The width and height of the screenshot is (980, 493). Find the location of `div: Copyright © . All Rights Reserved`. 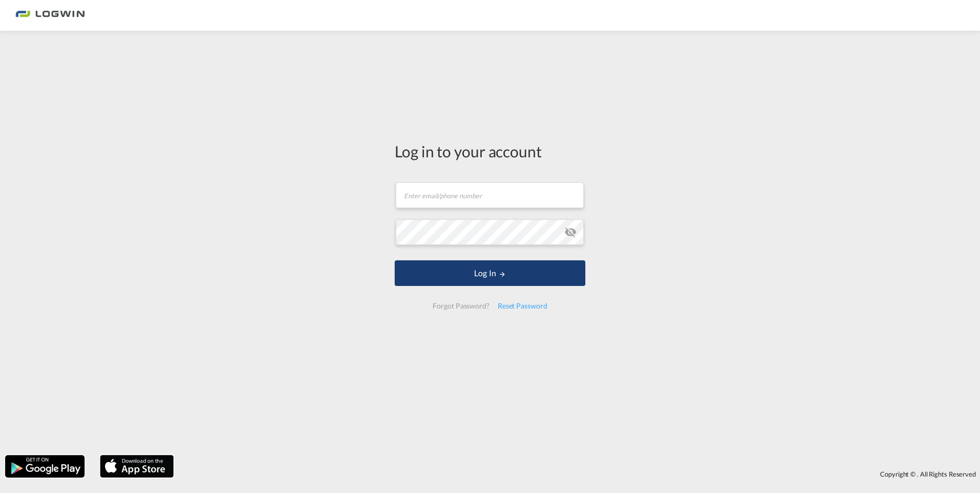

div: Copyright © . All Rights Reserved is located at coordinates (579, 474).